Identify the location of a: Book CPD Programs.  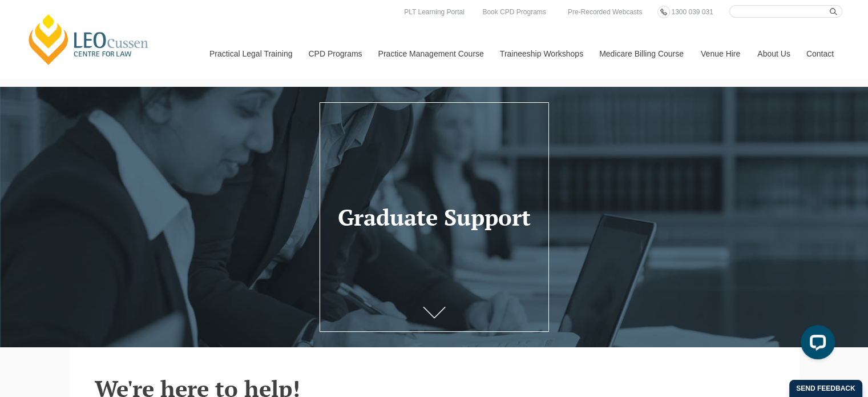
(514, 12).